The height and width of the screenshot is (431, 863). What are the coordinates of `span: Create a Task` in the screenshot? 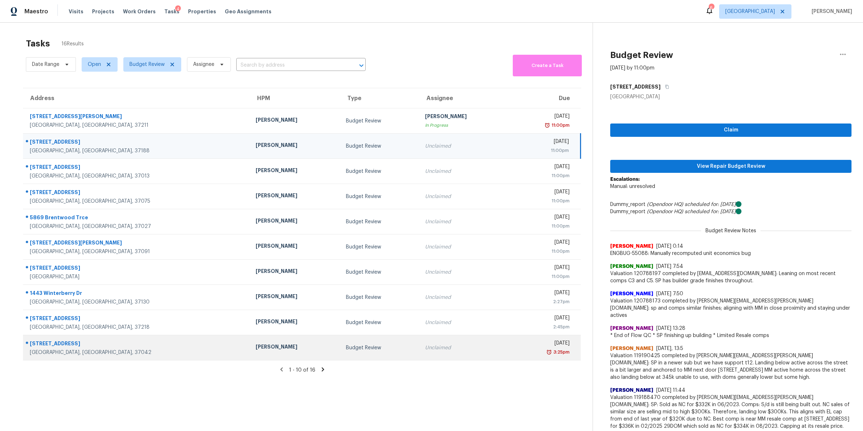 It's located at (548, 65).